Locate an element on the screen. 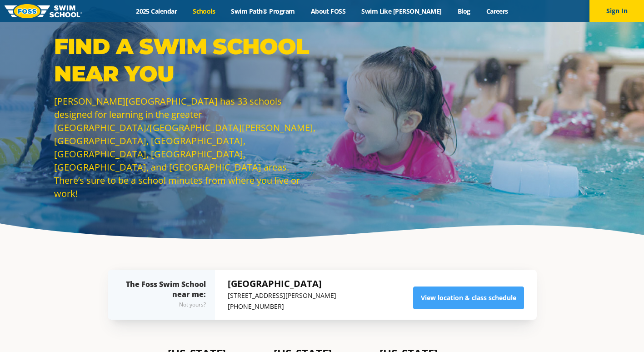  a: Schools is located at coordinates (204, 11).